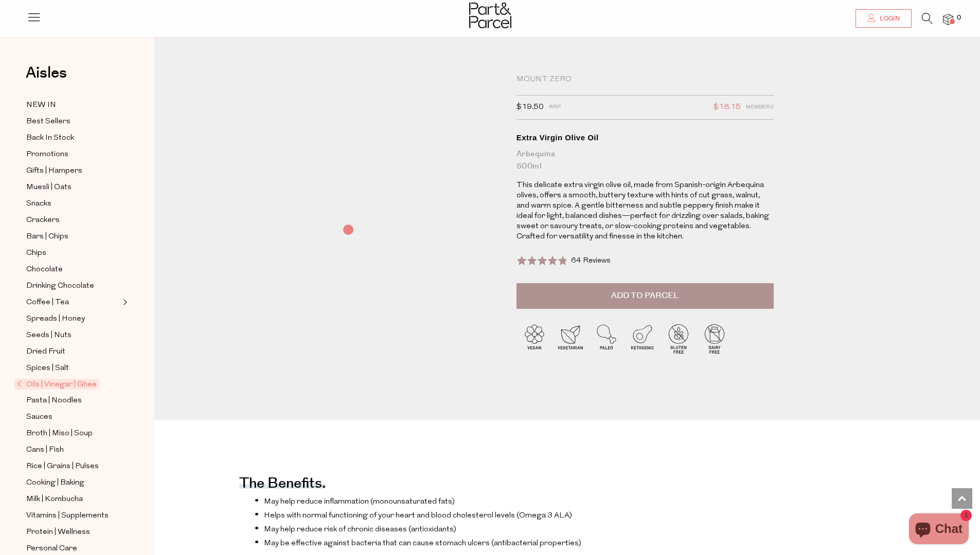 This screenshot has height=555, width=980. I want to click on inbox-online-store-chat: Shopify online store chat, so click(939, 530).